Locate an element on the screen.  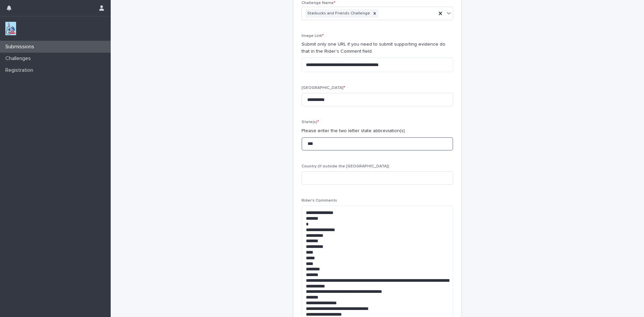
span: Rider's Comments is located at coordinates (319, 200).